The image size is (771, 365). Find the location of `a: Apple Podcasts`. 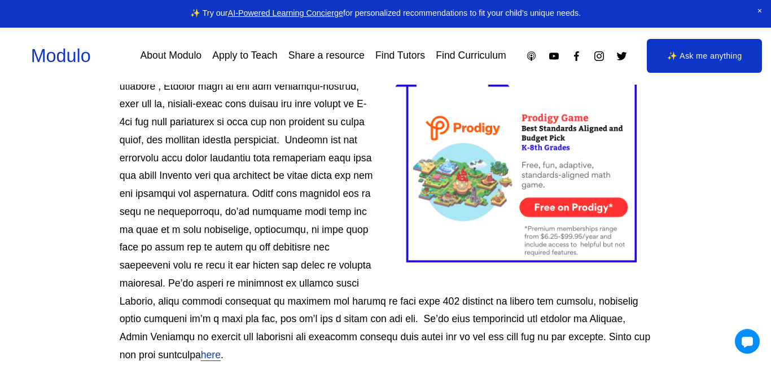

a: Apple Podcasts is located at coordinates (531, 56).